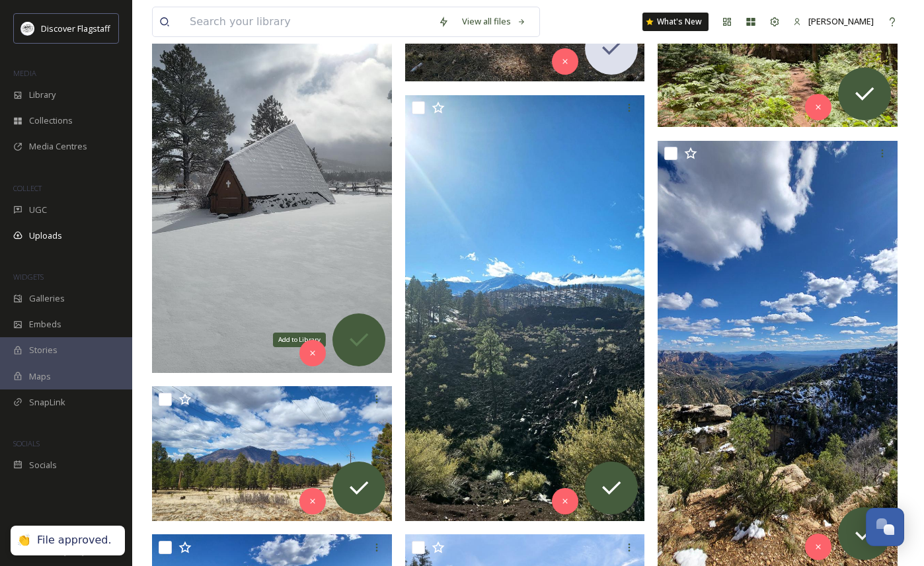 The width and height of the screenshot is (924, 566). Describe the element at coordinates (47, 298) in the screenshot. I see `span: Galleries` at that location.